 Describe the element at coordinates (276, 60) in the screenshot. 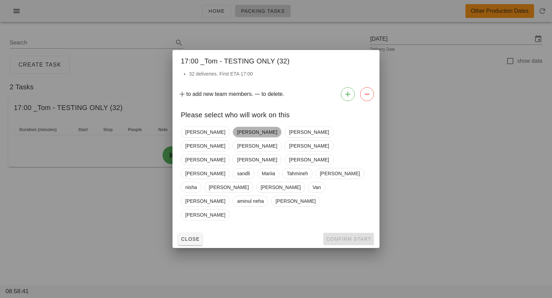

I see `div: 17:00 _Tom - TESTING ONLY (32)` at that location.